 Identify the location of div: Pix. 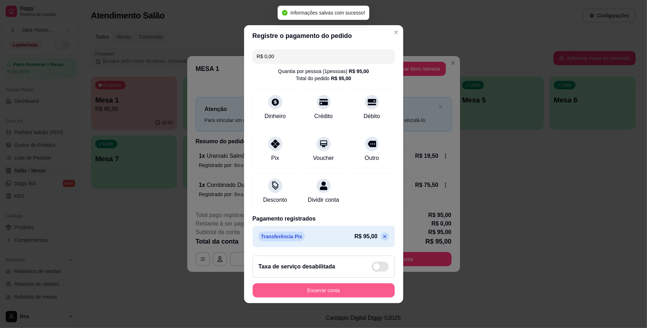
(275, 158).